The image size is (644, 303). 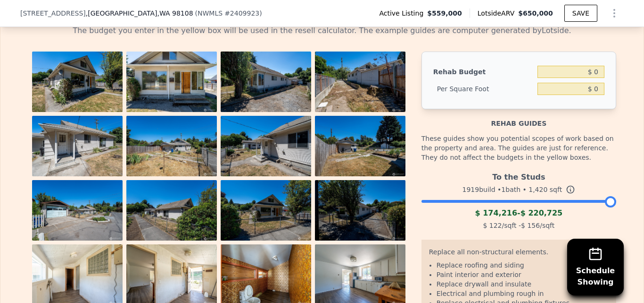 What do you see at coordinates (518, 190) in the screenshot?
I see `div: 1919 build • 1 bath • sqft` at bounding box center [518, 190].